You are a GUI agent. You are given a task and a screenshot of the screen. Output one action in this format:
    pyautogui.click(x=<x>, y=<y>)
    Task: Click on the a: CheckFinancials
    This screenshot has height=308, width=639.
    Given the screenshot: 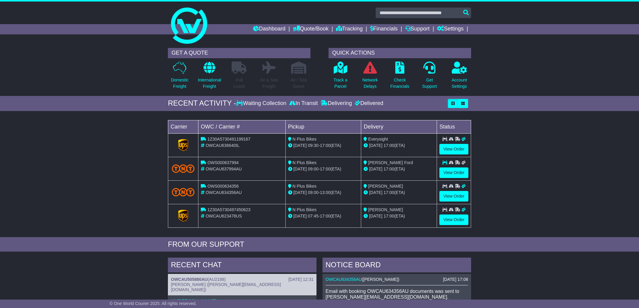 What is the action you would take?
    pyautogui.click(x=400, y=77)
    